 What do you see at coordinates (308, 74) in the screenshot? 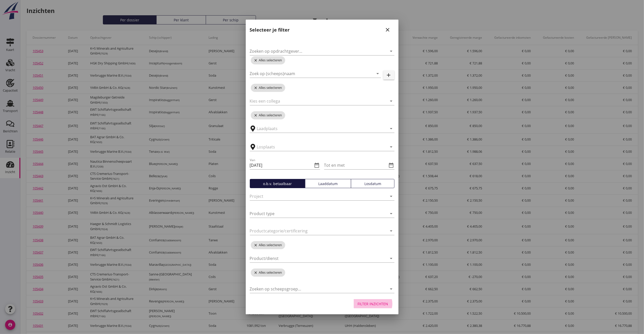
I see `input: Zoek op (scheeps)naam` at bounding box center [308, 74].